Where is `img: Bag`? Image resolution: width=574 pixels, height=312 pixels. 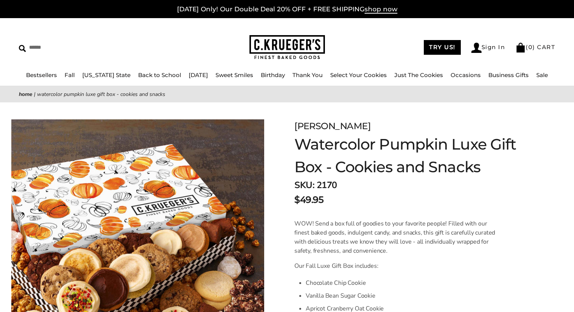 img: Bag is located at coordinates (520, 48).